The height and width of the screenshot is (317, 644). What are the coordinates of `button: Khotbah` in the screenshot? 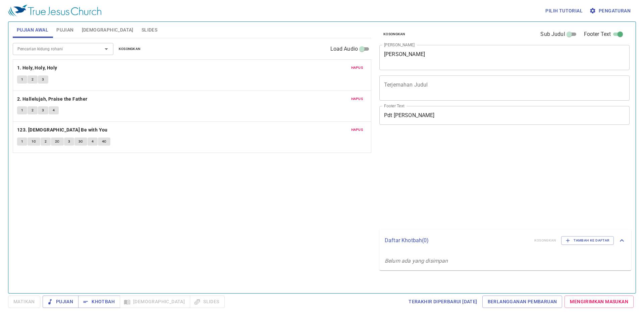 It's located at (99, 302).